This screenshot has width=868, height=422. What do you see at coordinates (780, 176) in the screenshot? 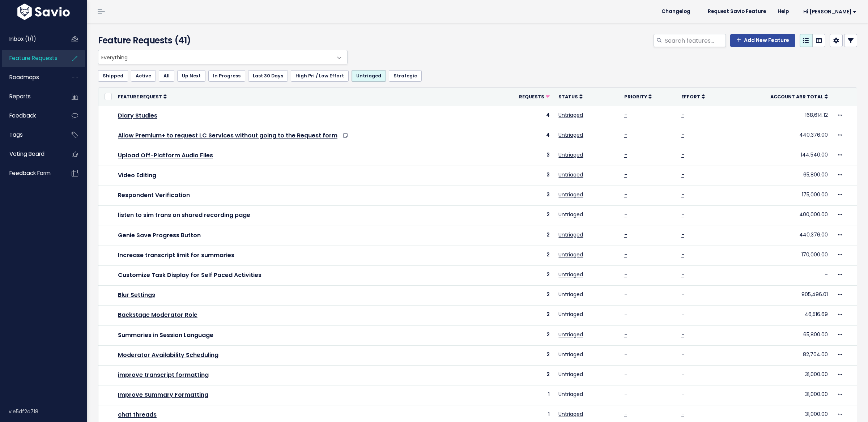
I see `td: 65,800.00` at bounding box center [780, 176].